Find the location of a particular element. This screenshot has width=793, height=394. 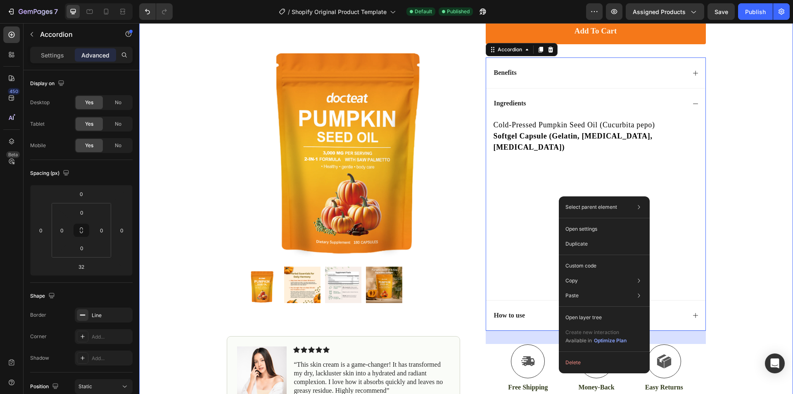

p: Benefits is located at coordinates (366, 50).